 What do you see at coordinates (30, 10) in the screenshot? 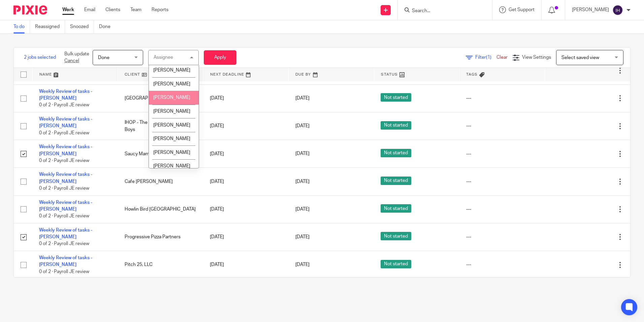
I see `img: Pixie` at bounding box center [30, 10].